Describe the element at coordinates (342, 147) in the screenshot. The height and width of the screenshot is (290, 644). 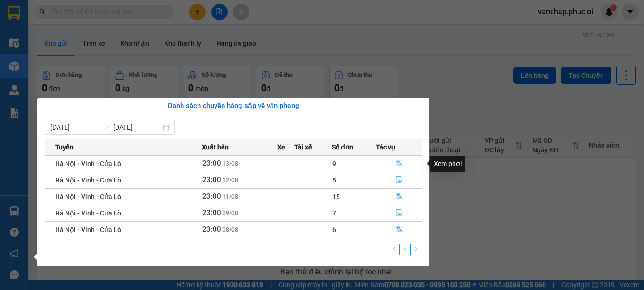
I see `span: Số đơn` at that location.